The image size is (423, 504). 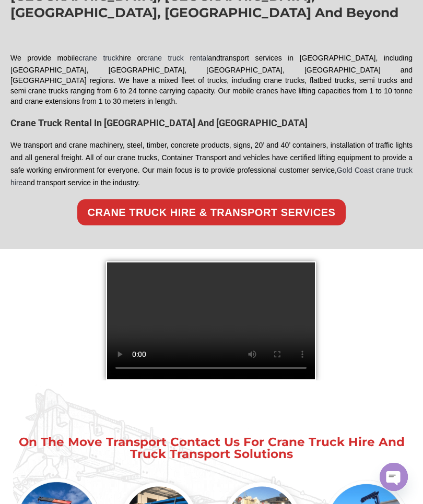 I want to click on h2: On The Move Transport Contact Us For Crane Truck Hire And Truck Transport Solutions, so click(x=212, y=449).